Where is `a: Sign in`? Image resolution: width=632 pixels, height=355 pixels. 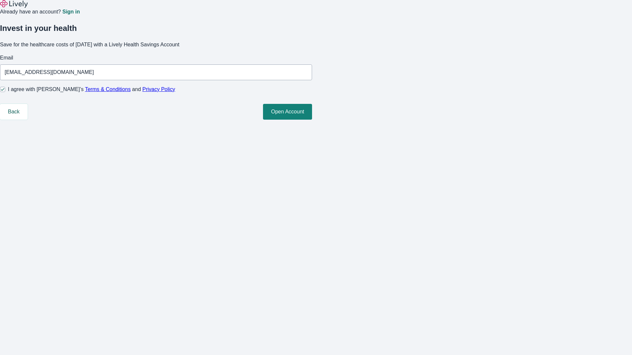 a: Sign in is located at coordinates (71, 12).